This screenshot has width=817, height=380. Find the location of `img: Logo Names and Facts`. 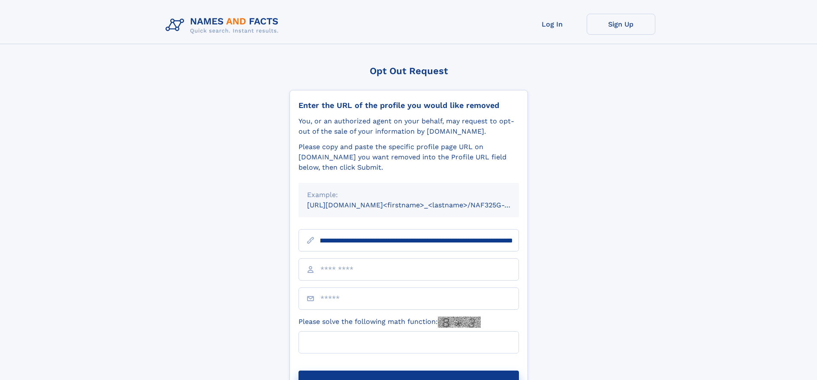

img: Logo Names and Facts is located at coordinates (224, 25).